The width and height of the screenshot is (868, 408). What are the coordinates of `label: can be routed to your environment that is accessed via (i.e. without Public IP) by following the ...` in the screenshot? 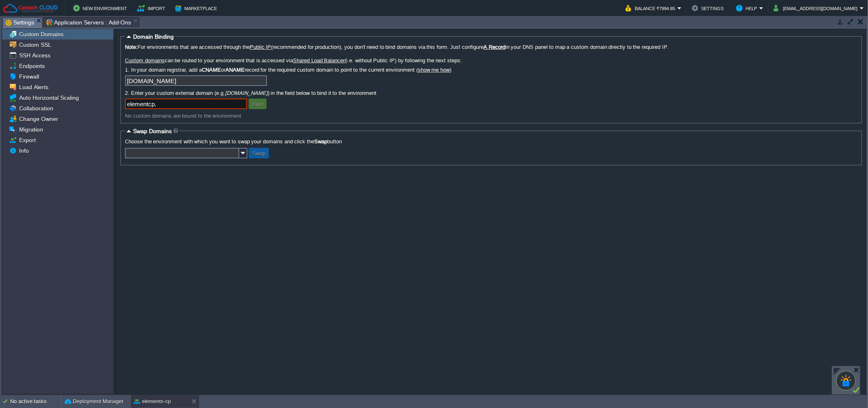 It's located at (491, 60).